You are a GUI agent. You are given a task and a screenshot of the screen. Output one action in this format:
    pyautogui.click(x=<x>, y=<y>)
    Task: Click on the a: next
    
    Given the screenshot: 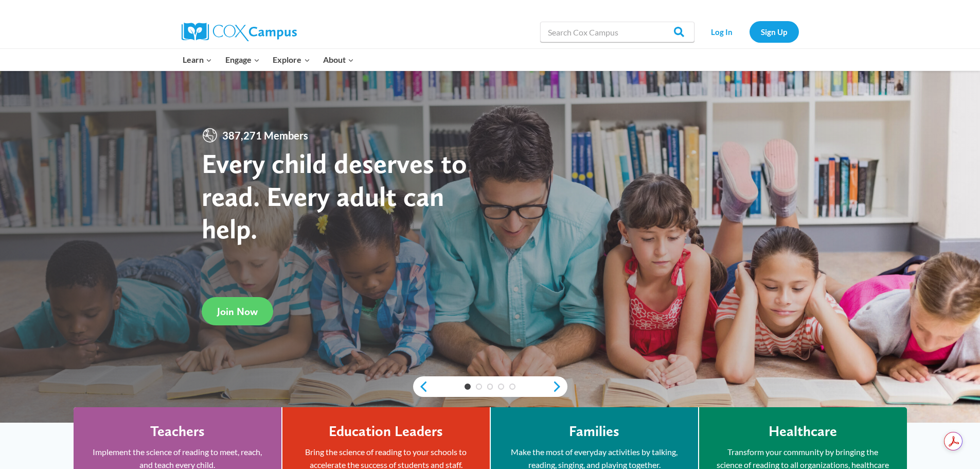 What is the action you would take?
    pyautogui.click(x=560, y=386)
    